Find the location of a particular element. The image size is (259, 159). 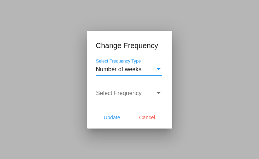

mat-select: Select Frequency is located at coordinates (129, 93).